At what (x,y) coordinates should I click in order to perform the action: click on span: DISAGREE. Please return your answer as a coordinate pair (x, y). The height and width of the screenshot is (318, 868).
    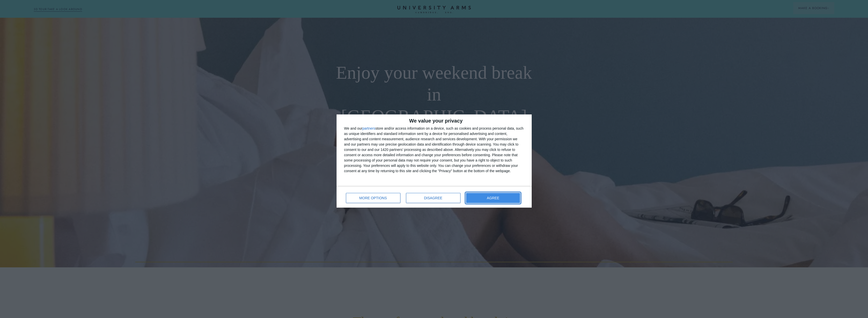
    Looking at the image, I should click on (433, 198).